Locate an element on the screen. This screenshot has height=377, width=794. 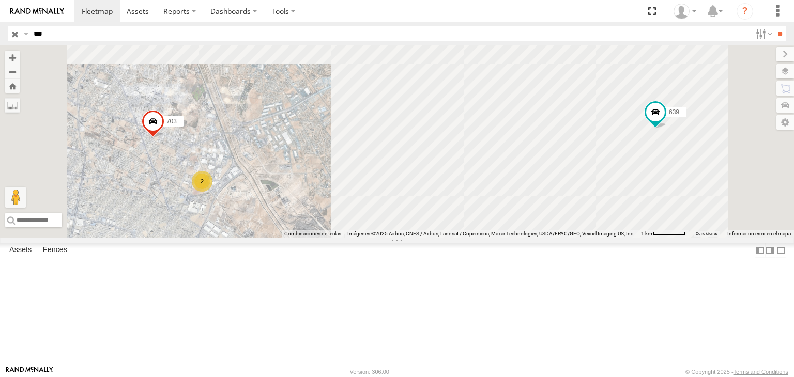
div: Irving Rodriguez is located at coordinates (685, 11).